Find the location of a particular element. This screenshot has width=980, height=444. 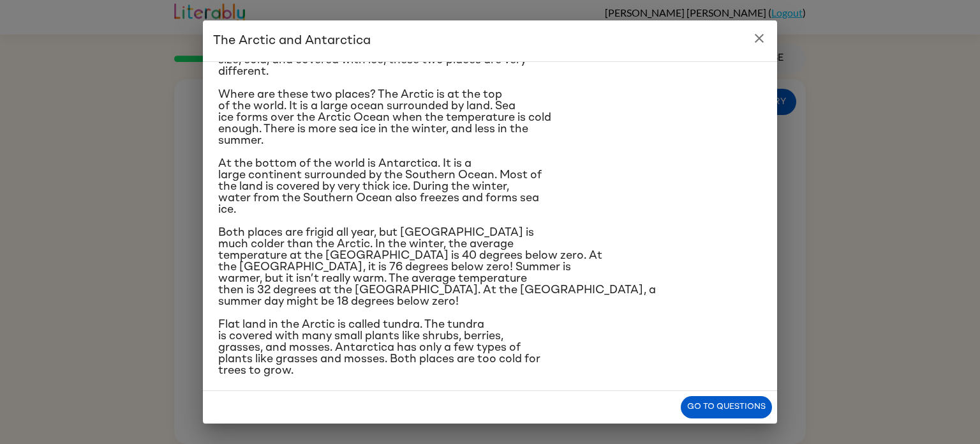

h2: The Arctic and Antarctica is located at coordinates (490, 41).